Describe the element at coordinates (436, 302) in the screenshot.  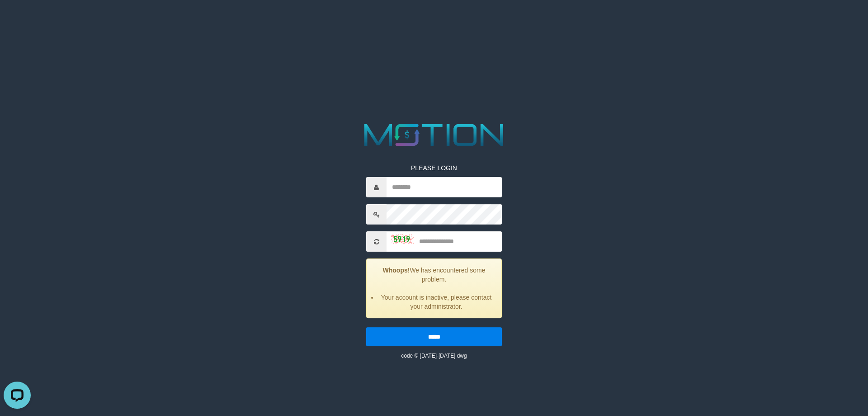
I see `li: Your account is inactive, please contact your administrator.` at that location.